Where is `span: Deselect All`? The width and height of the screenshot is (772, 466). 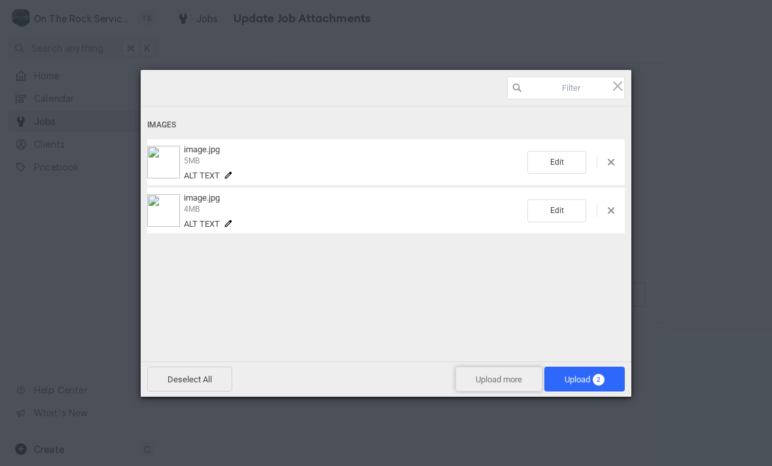
span: Deselect All is located at coordinates (190, 379).